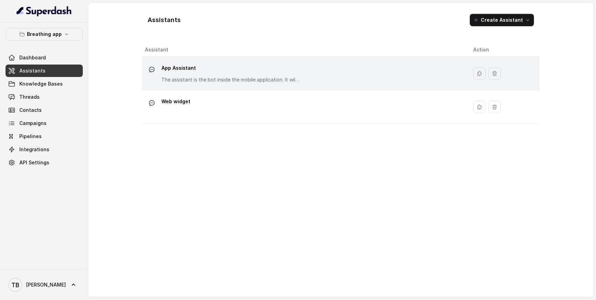 The image size is (596, 300). What do you see at coordinates (32, 71) in the screenshot?
I see `span: Assistants` at bounding box center [32, 71].